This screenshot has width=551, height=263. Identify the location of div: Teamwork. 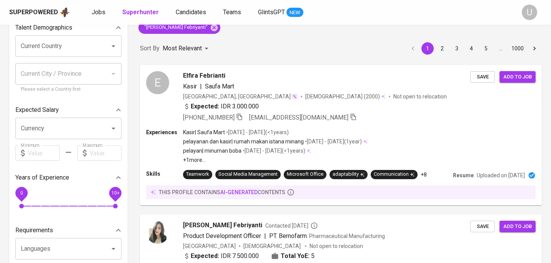
(198, 174).